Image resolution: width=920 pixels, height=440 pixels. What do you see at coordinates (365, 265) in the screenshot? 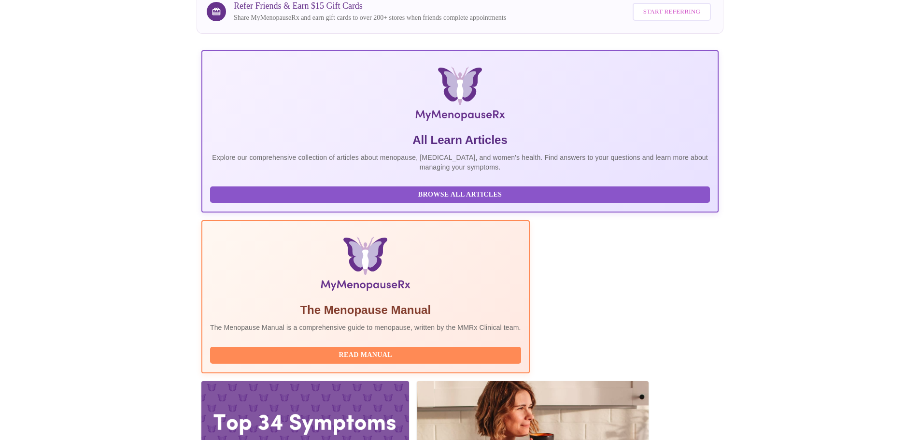
I see `img: Menopause Manual` at bounding box center [365, 265].